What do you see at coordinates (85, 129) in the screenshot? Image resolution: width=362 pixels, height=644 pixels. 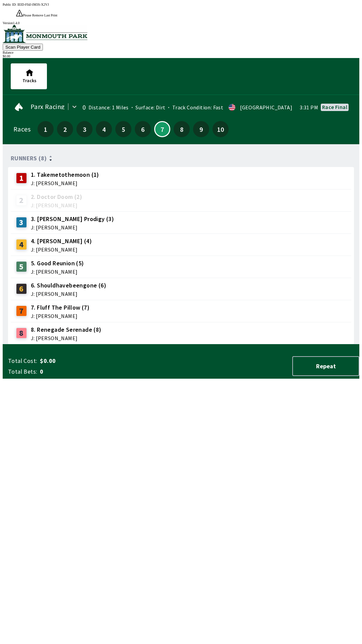 I see `button: 3` at bounding box center [85, 129].